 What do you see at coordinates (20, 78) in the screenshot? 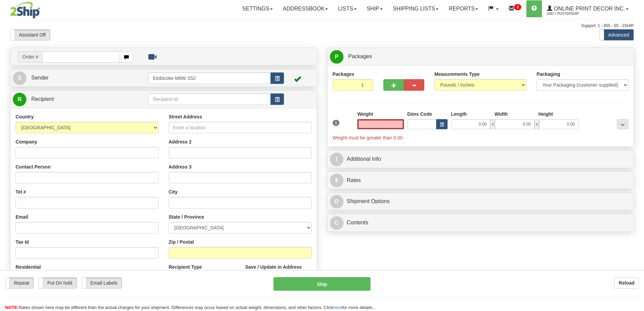
I see `span: S` at bounding box center [20, 78].